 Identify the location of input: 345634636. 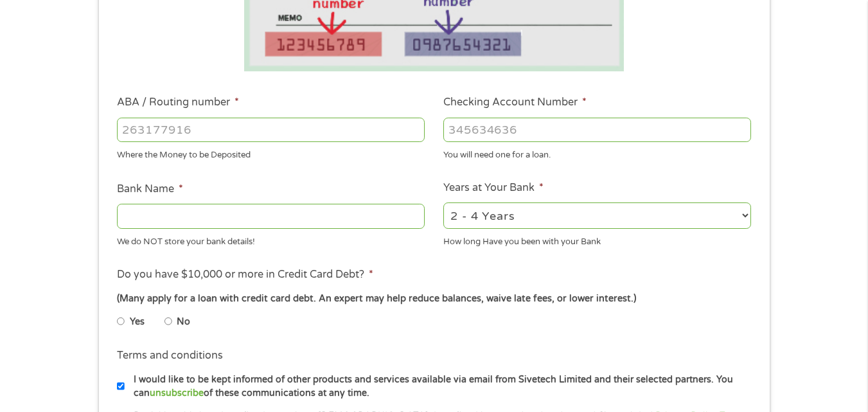
(597, 130).